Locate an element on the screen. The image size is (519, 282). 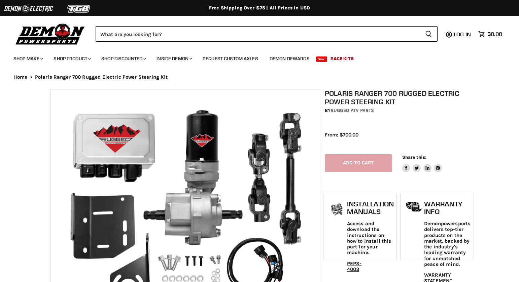
a: $0.00 is located at coordinates (490, 34).